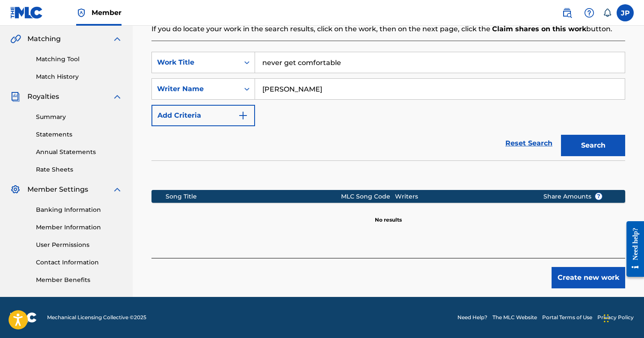 This screenshot has width=644, height=338. What do you see at coordinates (58, 190) in the screenshot?
I see `span: Member Settings` at bounding box center [58, 190].